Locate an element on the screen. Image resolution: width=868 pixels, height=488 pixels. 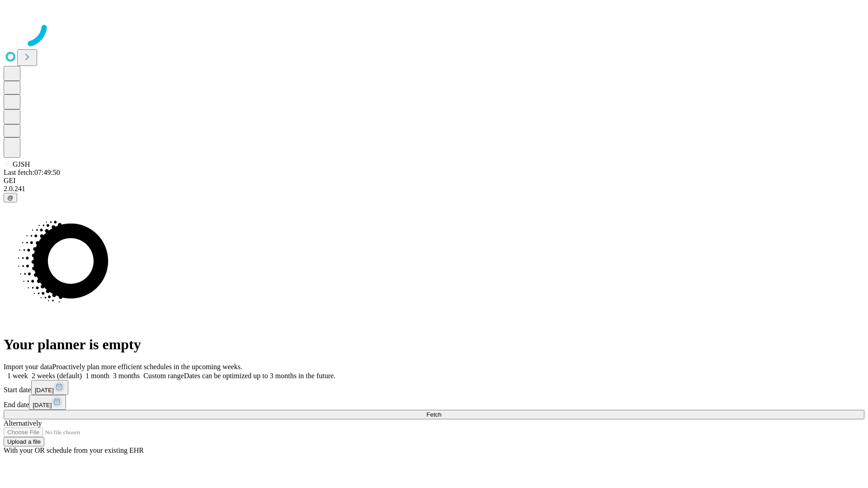
span: Fetch is located at coordinates (433, 414).